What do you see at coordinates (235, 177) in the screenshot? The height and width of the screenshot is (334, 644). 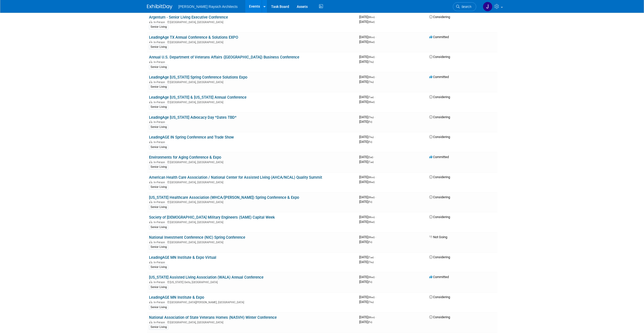 I see `a: American Health Care Association / National Center for Assisted Living (AHCA/NCAL) Quality Summit` at bounding box center [235, 177].